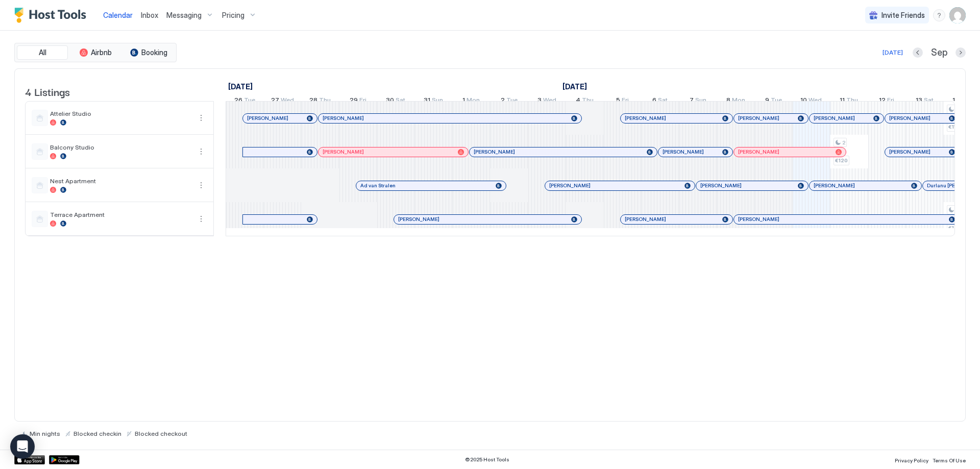 Image resolution: width=980 pixels, height=469 pixels. What do you see at coordinates (767, 101) in the screenshot?
I see `span: 9` at bounding box center [767, 101].